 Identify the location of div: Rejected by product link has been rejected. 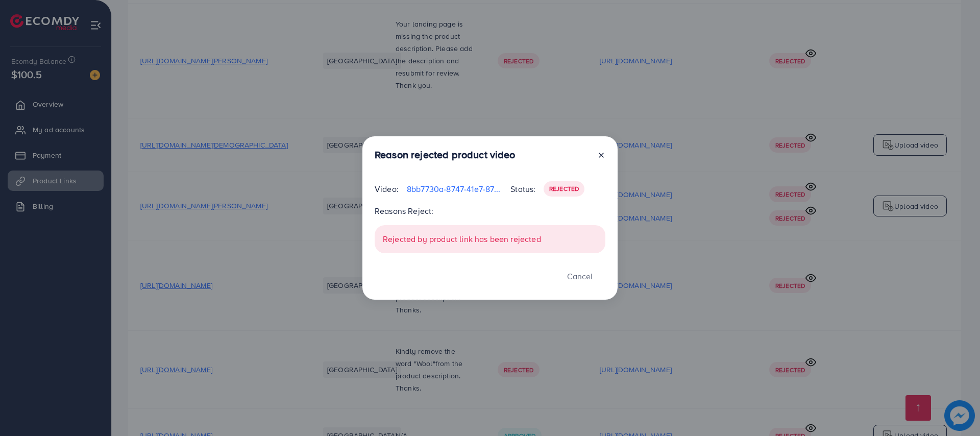
(490, 239).